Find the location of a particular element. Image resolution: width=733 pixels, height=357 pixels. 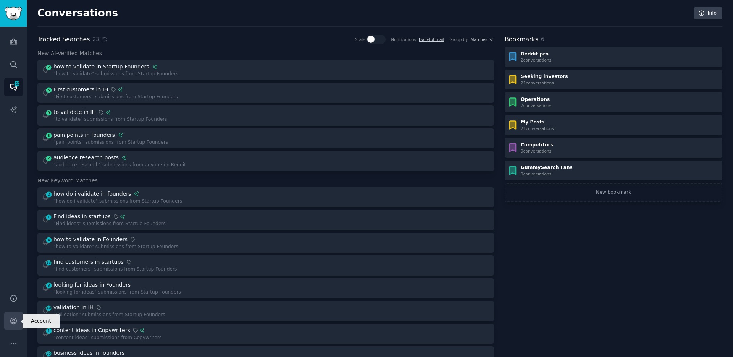

a: 1content ideas in Copywriters"content ideas" submissions from Copywriters is located at coordinates (266, 333).